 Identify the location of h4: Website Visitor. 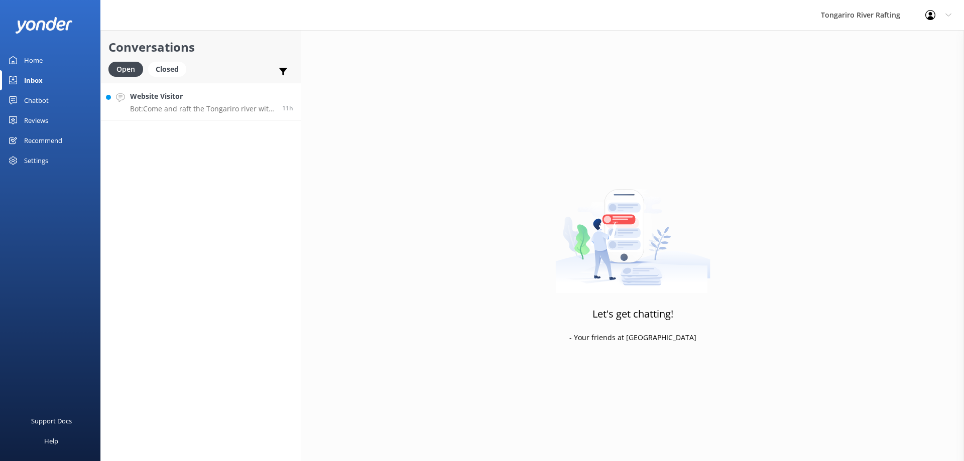
(202, 96).